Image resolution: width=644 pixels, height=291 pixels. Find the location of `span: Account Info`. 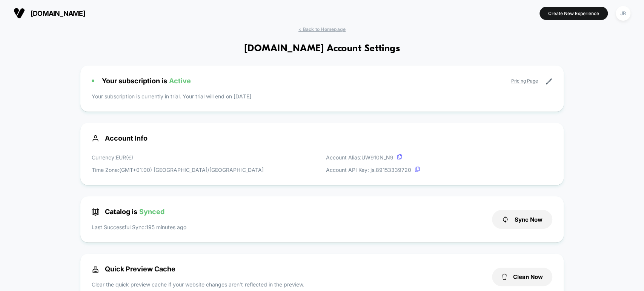

span: Account Info is located at coordinates (322, 138).